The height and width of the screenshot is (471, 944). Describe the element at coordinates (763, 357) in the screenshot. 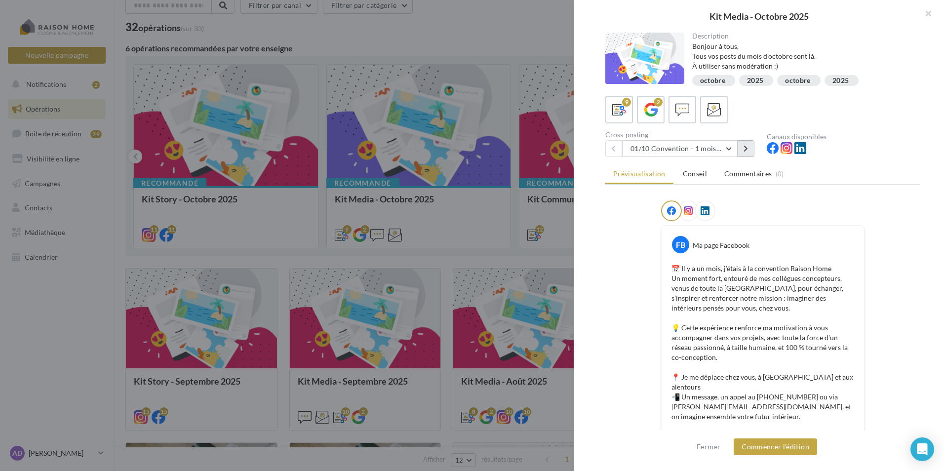

I see `p: 📅 Il y a un mois, j’étais à la convention Raison Home Un moment fort, entouré de mes collègues co...` at that location.